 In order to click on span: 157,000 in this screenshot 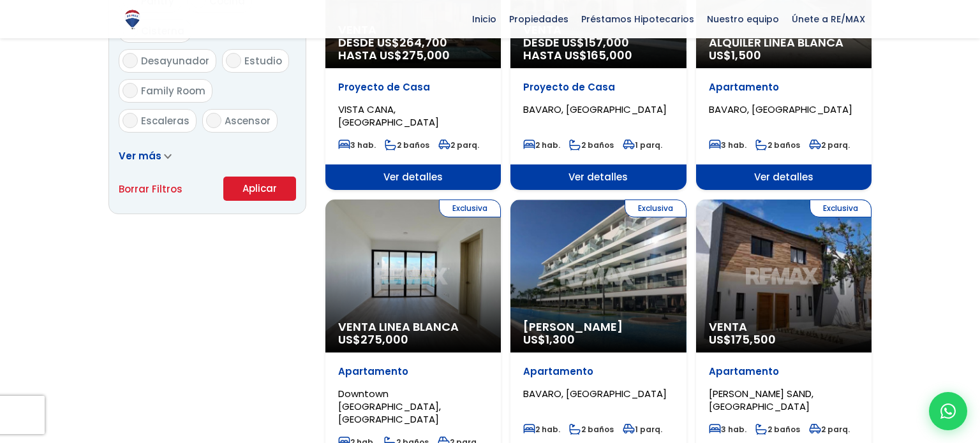, I will do `click(607, 42)`.